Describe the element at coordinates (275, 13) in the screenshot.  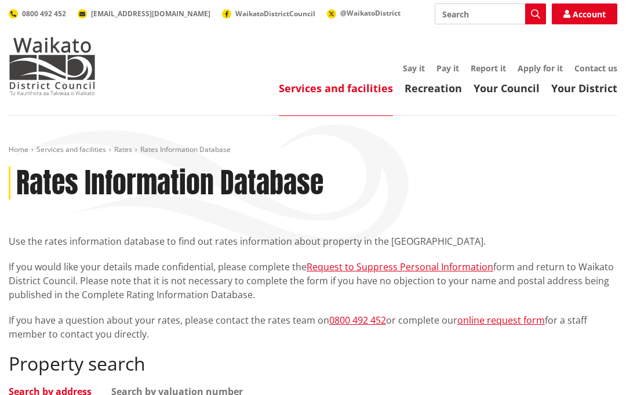
I see `span: WaikatoDistrictCouncil` at that location.